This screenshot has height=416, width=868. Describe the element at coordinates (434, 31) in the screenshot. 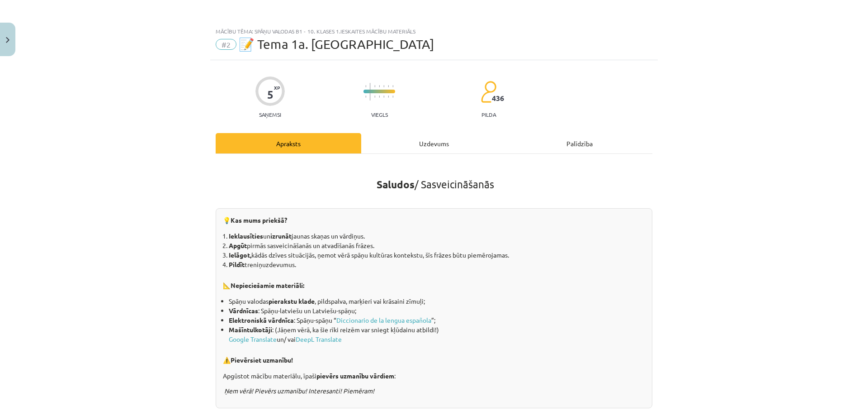

I see `div: Mācību tēma: Spāņu valodas b1 - 10. klases 1.ieskaites mācību materiāls` at that location.